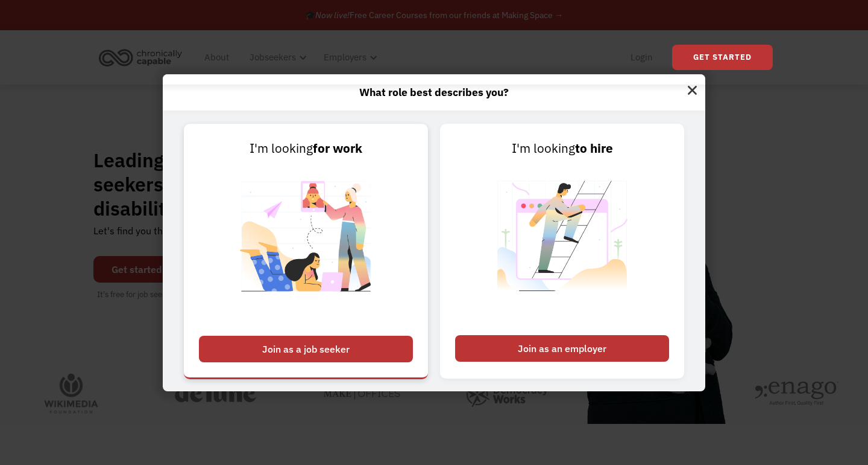  Describe the element at coordinates (642, 57) in the screenshot. I see `a: Login` at that location.